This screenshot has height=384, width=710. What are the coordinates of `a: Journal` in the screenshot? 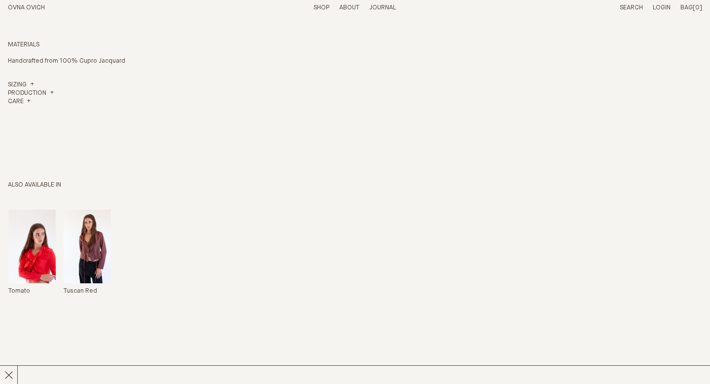 It's located at (383, 7).